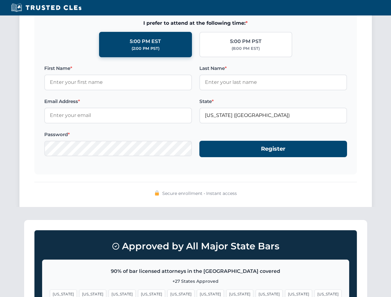 The height and width of the screenshot is (297, 391). Describe the element at coordinates (118, 102) in the screenshot. I see `label: Email Address` at that location.